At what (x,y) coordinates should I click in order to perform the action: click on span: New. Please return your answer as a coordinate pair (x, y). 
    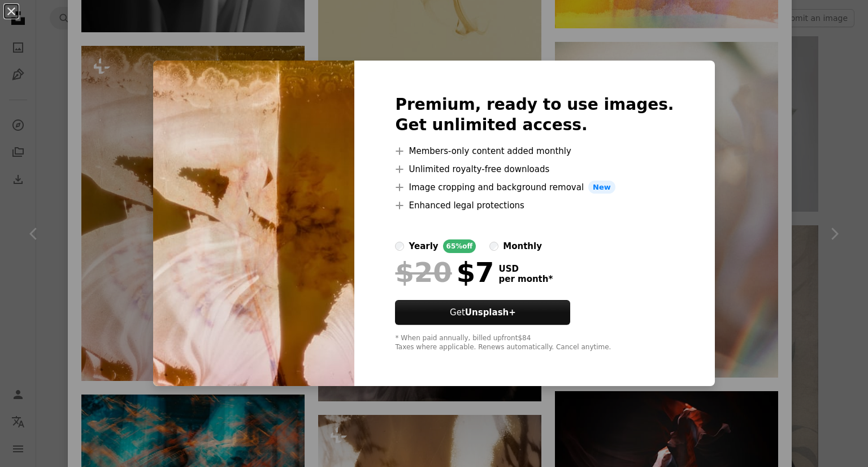
    Looking at the image, I should click on (602, 187).